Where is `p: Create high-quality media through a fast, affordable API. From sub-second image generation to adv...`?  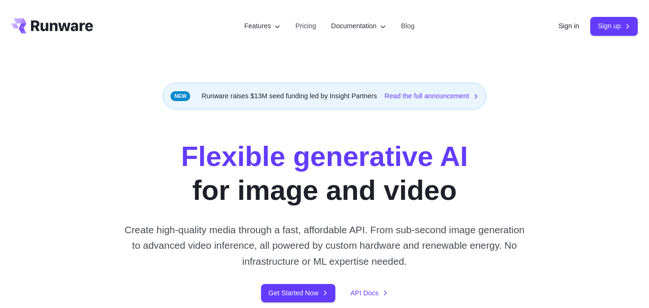
p: Create high-quality media through a fast, affordable API. From sub-second image generation to adv... is located at coordinates (325, 245).